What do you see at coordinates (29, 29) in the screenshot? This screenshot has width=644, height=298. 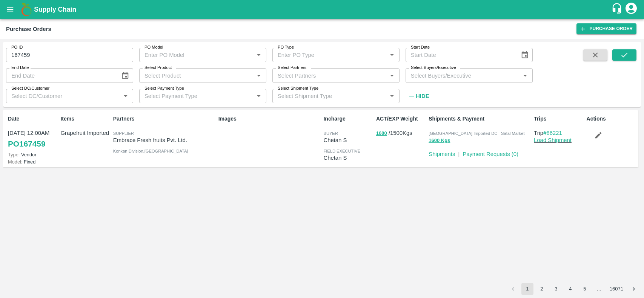 I see `div: Purchase Orders` at bounding box center [29, 29].